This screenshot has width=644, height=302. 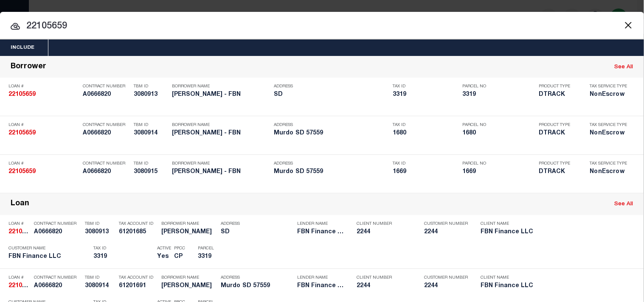 What do you see at coordinates (138, 286) in the screenshot?
I see `h5: 61201691` at bounding box center [138, 286].